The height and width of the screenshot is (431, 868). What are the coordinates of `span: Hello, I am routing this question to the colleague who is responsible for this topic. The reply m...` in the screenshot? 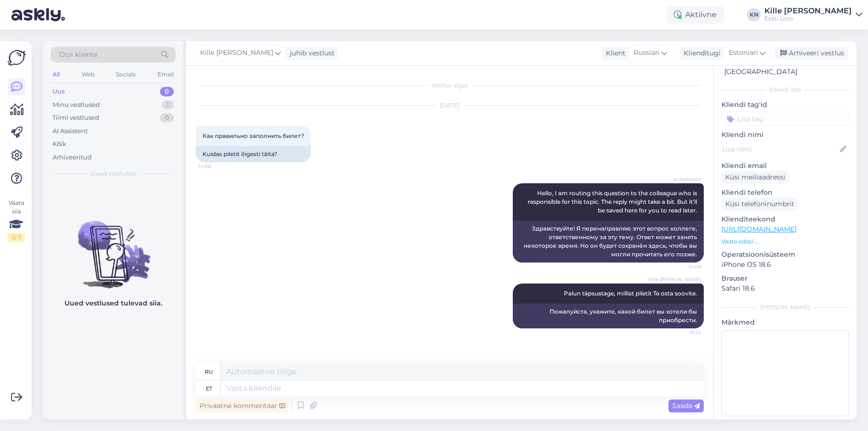 It's located at (613, 201).